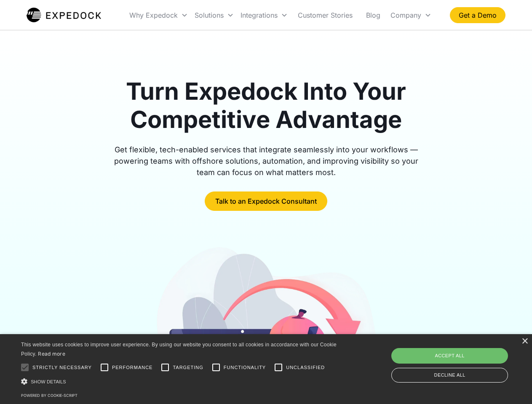 The height and width of the screenshot is (404, 532). I want to click on span: Strictly necessary, so click(62, 367).